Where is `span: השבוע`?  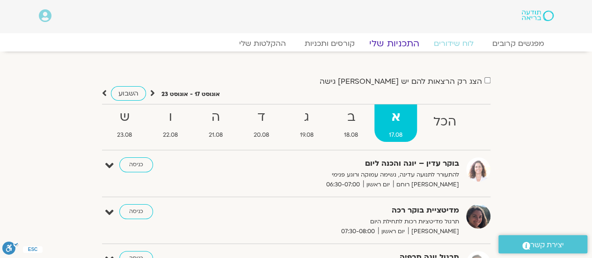 span: השבוע is located at coordinates (128, 93).